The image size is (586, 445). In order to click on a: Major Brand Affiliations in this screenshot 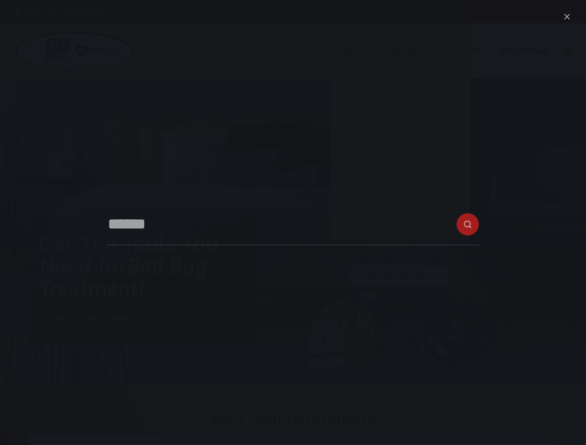, I will do `click(400, 178)`.